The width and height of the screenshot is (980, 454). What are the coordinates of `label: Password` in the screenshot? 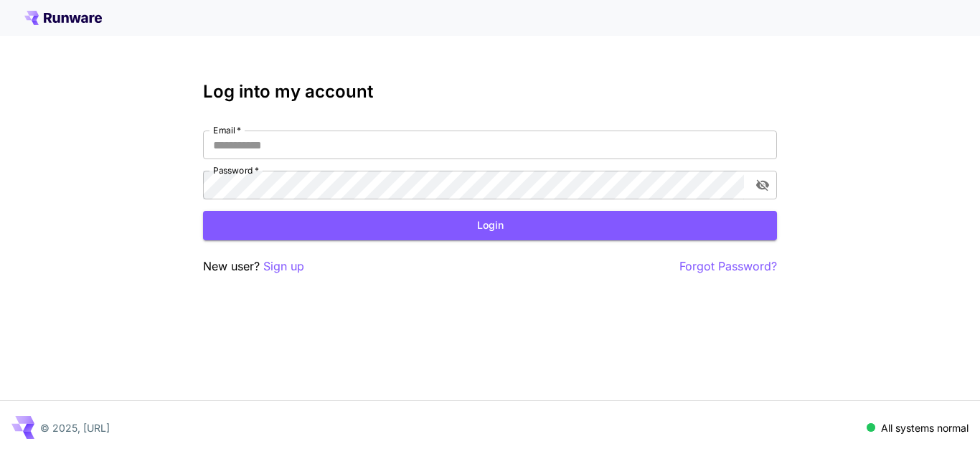 It's located at (236, 170).